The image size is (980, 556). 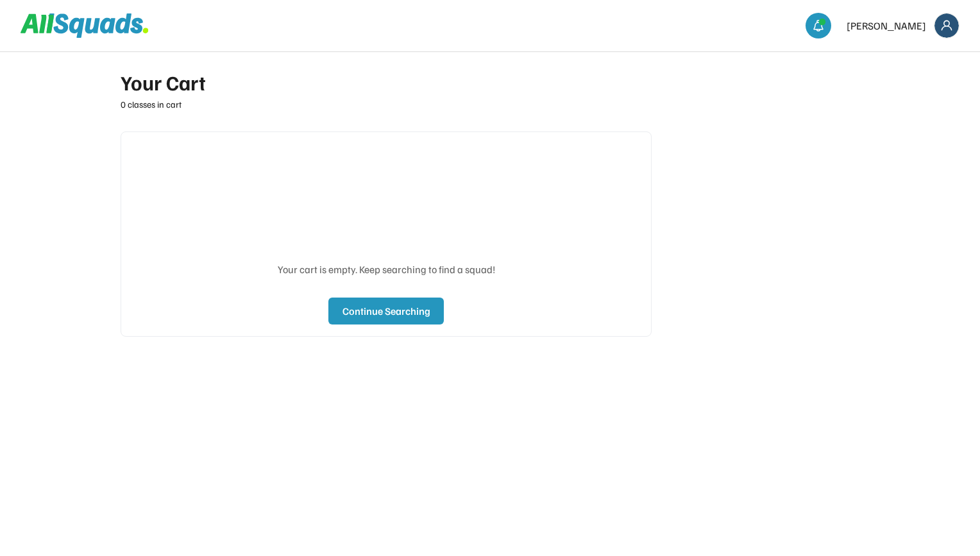 I want to click on img: bell-03%20%281%29.svg, so click(x=819, y=26).